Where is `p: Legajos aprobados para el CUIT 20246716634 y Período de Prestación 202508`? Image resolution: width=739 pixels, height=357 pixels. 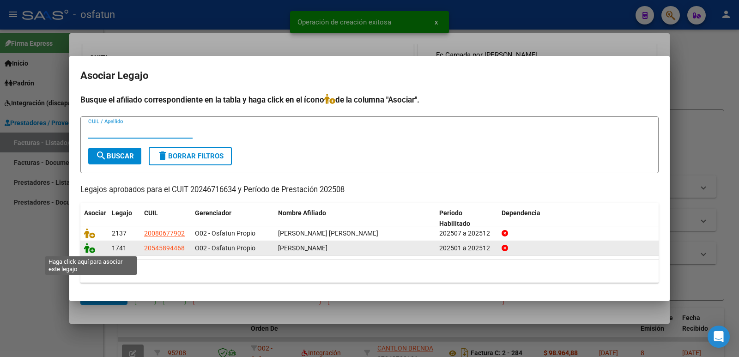
p: Legajos aprobados para el CUIT 20246716634 y Período de Prestación 202508 is located at coordinates (370, 190).